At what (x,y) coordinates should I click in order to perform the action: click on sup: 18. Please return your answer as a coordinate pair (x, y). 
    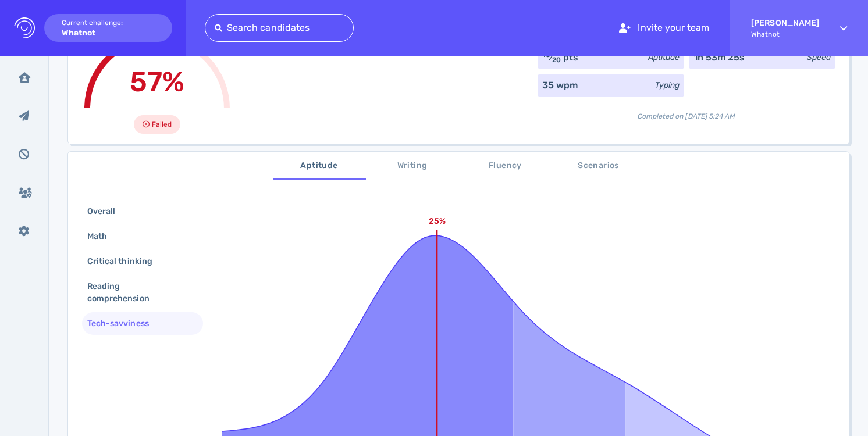
    Looking at the image, I should click on (546, 54).